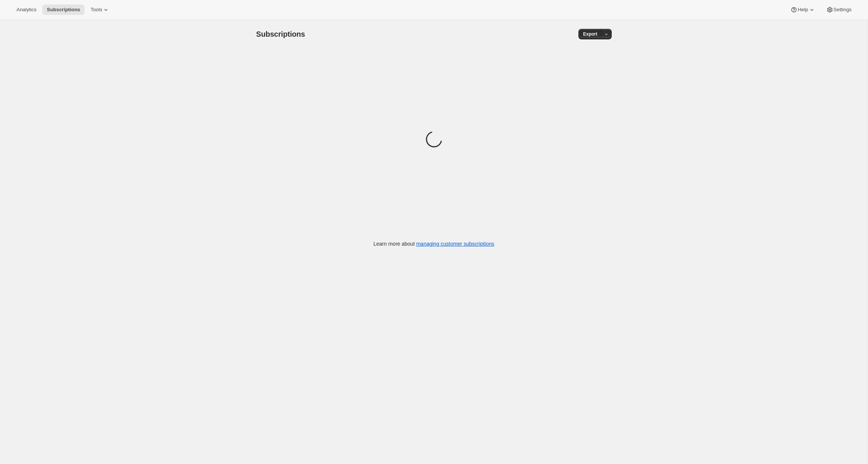 The height and width of the screenshot is (464, 868). I want to click on span: Help, so click(802, 10).